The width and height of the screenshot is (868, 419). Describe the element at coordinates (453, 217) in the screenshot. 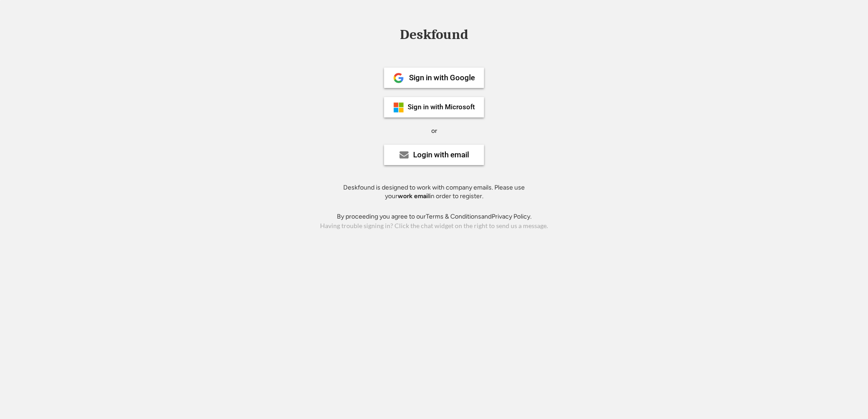

I see `a: Terms & Conditions` at that location.